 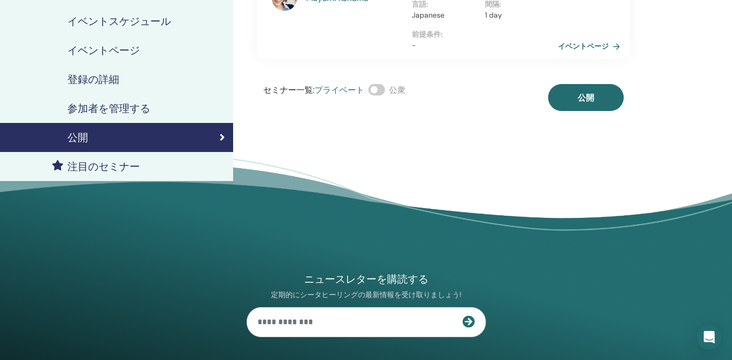 I want to click on h4: ニュースレターを購読する, so click(x=366, y=279).